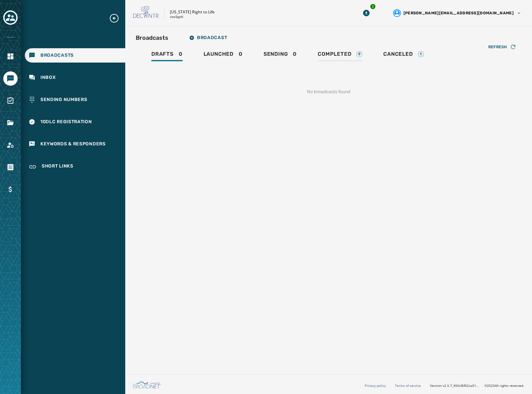  What do you see at coordinates (10, 123) in the screenshot?
I see `a: Navigate to Files` at bounding box center [10, 123].